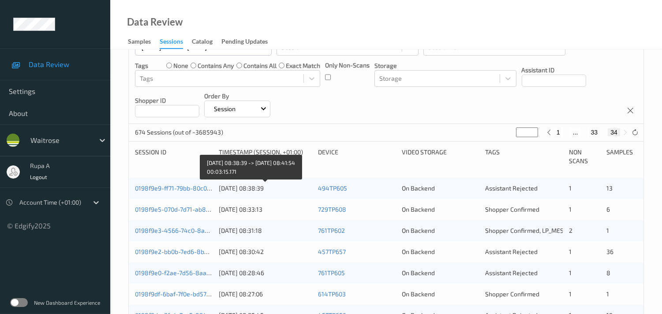 The image size is (662, 314). What do you see at coordinates (192, 188) in the screenshot?
I see `a: 0198f9e9-ff71-79bb-80c0-781088ce91b2` at bounding box center [192, 188].